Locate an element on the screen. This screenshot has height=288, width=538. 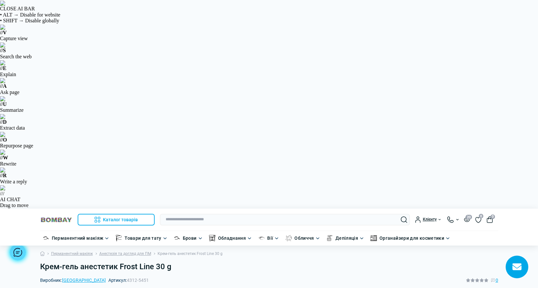
a: 0 is located at coordinates (478, 219).